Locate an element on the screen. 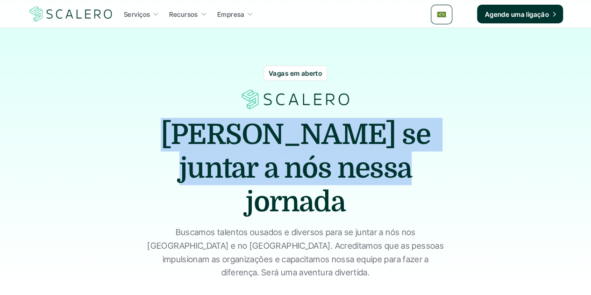 The height and width of the screenshot is (295, 591). p: Agende uma ligação is located at coordinates (517, 14).